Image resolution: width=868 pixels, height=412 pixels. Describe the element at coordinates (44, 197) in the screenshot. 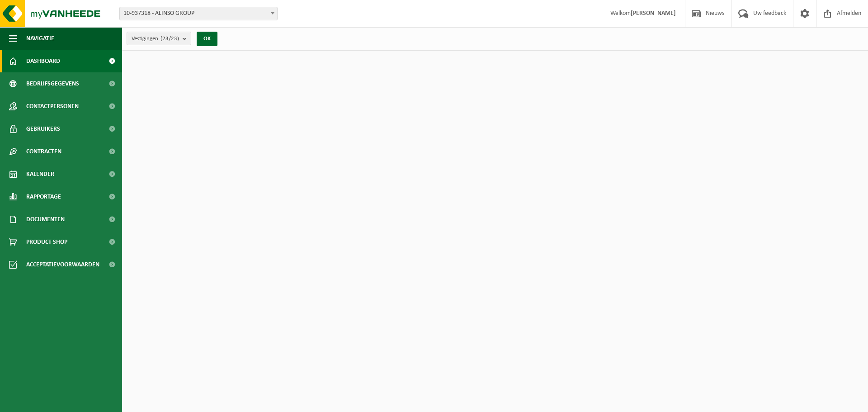

I see `span: Rapportage` at that location.